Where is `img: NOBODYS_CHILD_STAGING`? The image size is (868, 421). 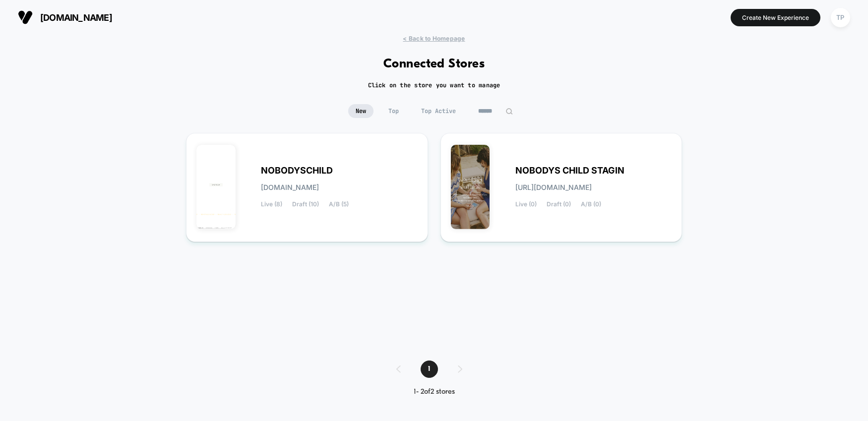 img: NOBODYS_CHILD_STAGING is located at coordinates (471, 187).